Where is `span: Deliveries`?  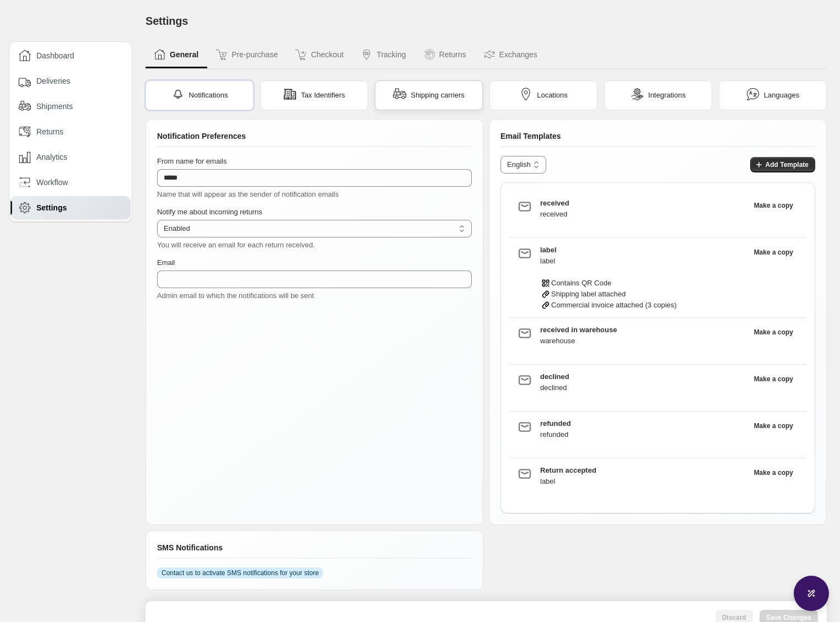 span: Deliveries is located at coordinates (53, 81).